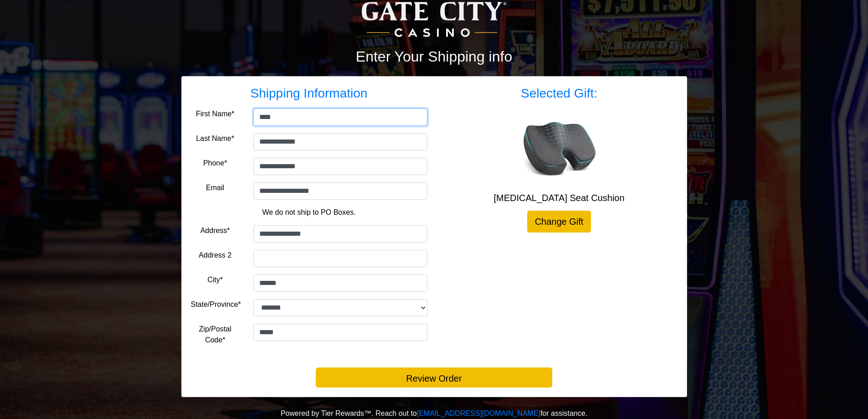 The height and width of the screenshot is (419, 868). I want to click on button: Review Order, so click(434, 377).